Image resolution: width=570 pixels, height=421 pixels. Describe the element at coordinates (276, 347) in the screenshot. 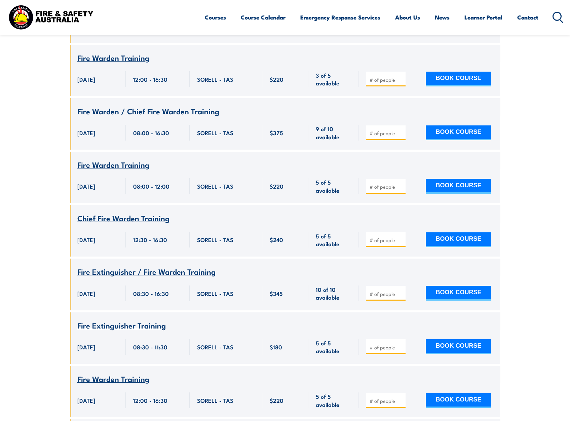

I see `span: $180` at that location.